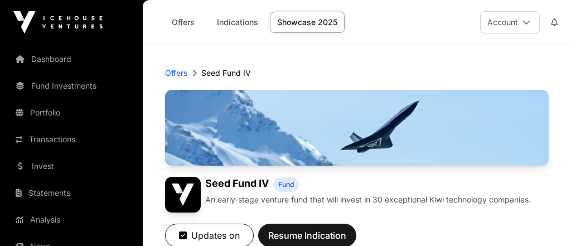  I want to click on a: Analysis, so click(71, 220).